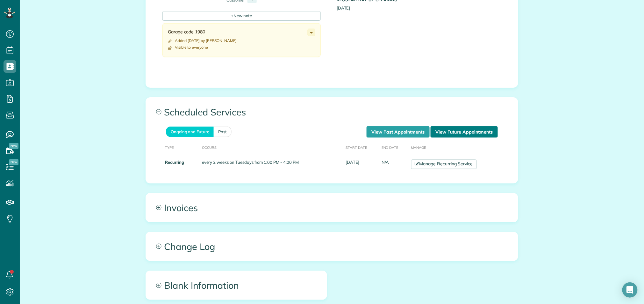 The width and height of the screenshot is (644, 304). Describe the element at coordinates (271, 165) in the screenshot. I see `td: every 2 weeks on Tuesdays from 1:00 PM - 4:00 PM` at that location.